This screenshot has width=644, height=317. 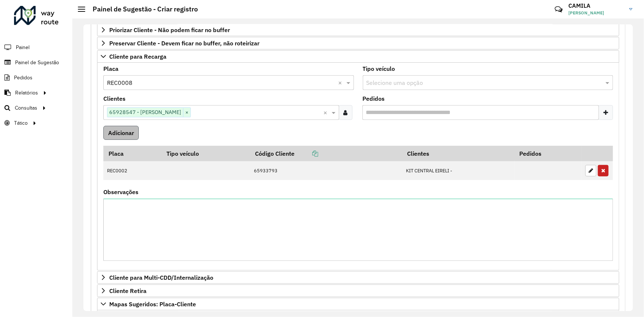 What do you see at coordinates (26, 108) in the screenshot?
I see `span: Consultas` at bounding box center [26, 108].